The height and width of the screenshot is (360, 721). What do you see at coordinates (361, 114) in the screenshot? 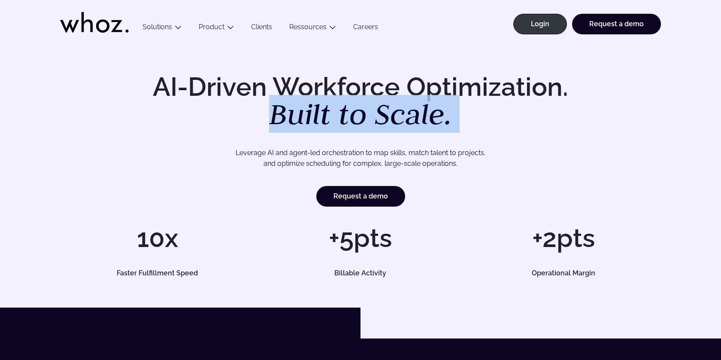
I see `em: Built to Scale.` at bounding box center [361, 114].